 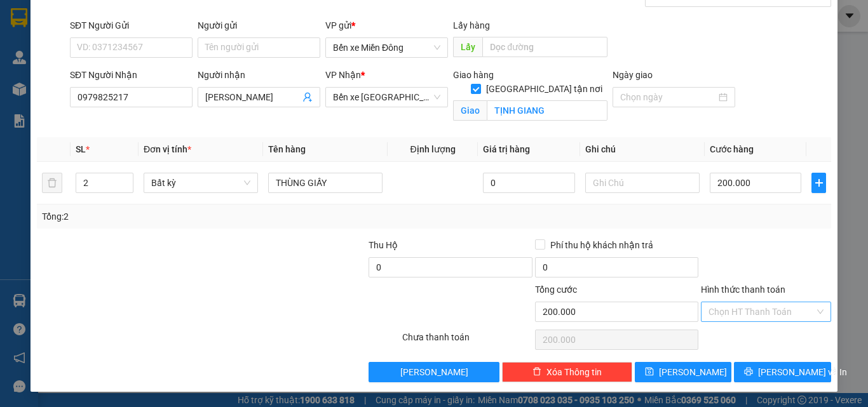 I want to click on span: plus, so click(x=818, y=183).